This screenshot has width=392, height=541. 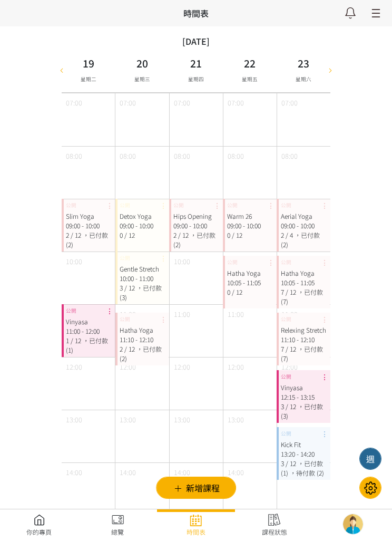 I want to click on span: 星期二, so click(x=88, y=79).